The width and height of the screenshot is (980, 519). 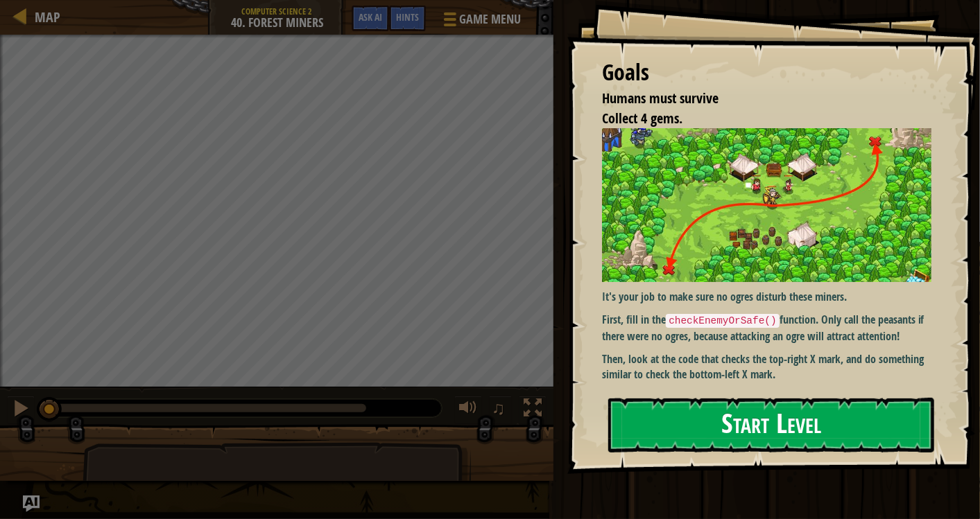 What do you see at coordinates (371, 17) in the screenshot?
I see `span: Ask AI` at bounding box center [371, 17].